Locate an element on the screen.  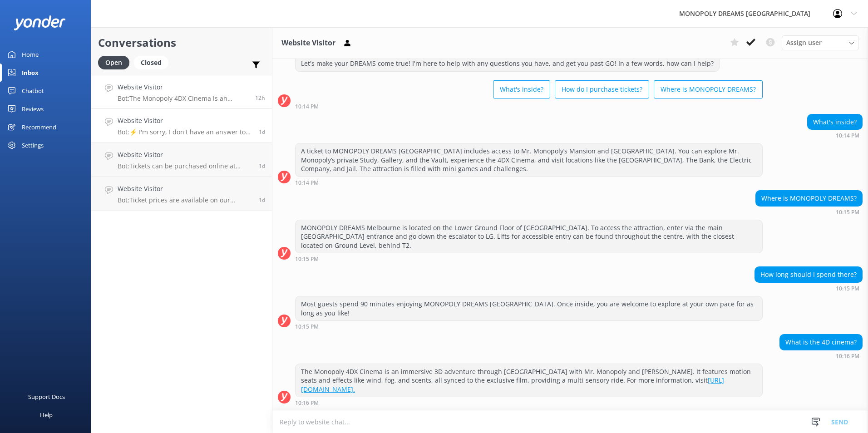
span: Sep 17 2025 05:53pm (UTC +10:00) Australia/Sydney is located at coordinates (262, 166).